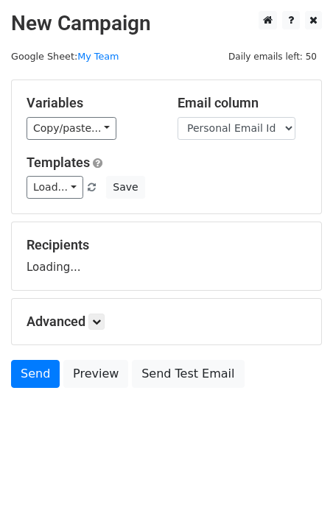 This screenshot has height=527, width=333. I want to click on a: Send, so click(35, 374).